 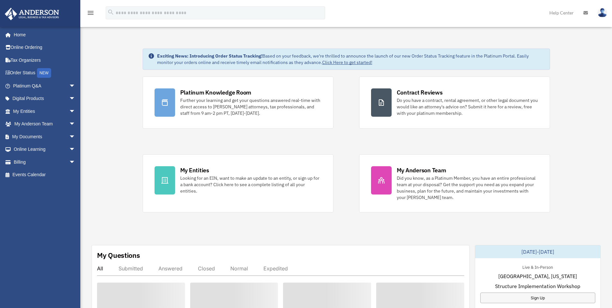 What do you see at coordinates (351, 59) in the screenshot?
I see `div: Based on your feedback, we're thrilled to announce the launch of our new Order Status Tracking fe...` at bounding box center [351, 59].